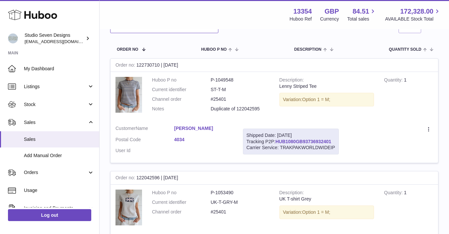 This screenshot has height=234, width=449. What do you see at coordinates (240, 90) in the screenshot?
I see `dd: ST-T-M` at bounding box center [240, 90].